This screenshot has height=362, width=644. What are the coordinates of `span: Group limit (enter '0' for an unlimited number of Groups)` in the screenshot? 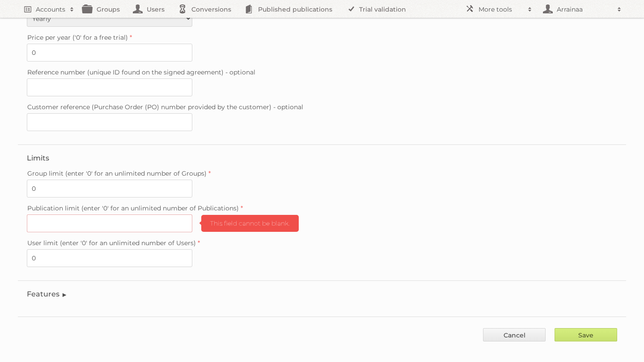 It's located at (117, 174).